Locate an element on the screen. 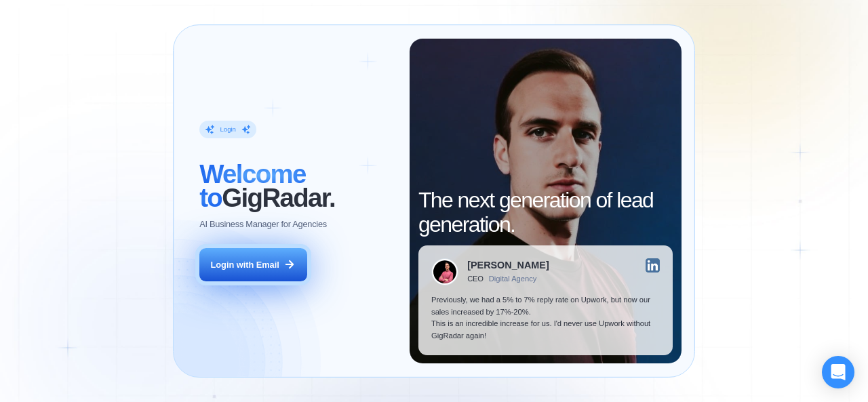 The image size is (868, 402). div: Login is located at coordinates (228, 129).